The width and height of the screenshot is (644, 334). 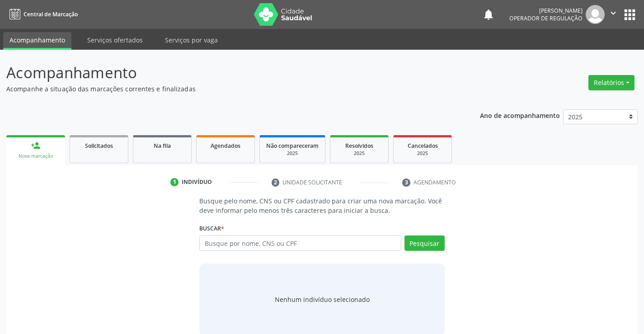 I want to click on p: Acompanhe a situação das marcações correntes e finalizadas, so click(x=227, y=89).